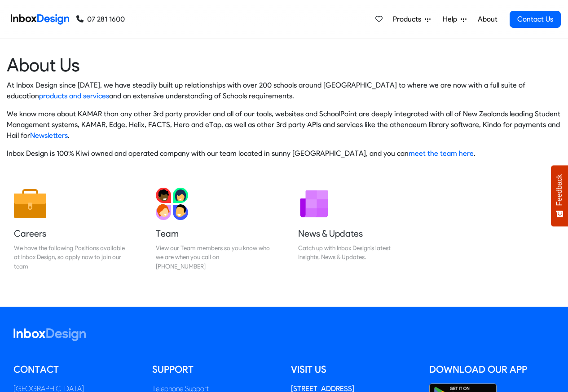 The width and height of the screenshot is (568, 392). What do you see at coordinates (49, 334) in the screenshot?
I see `img: logo_inboxdesign_white.svg` at bounding box center [49, 334].